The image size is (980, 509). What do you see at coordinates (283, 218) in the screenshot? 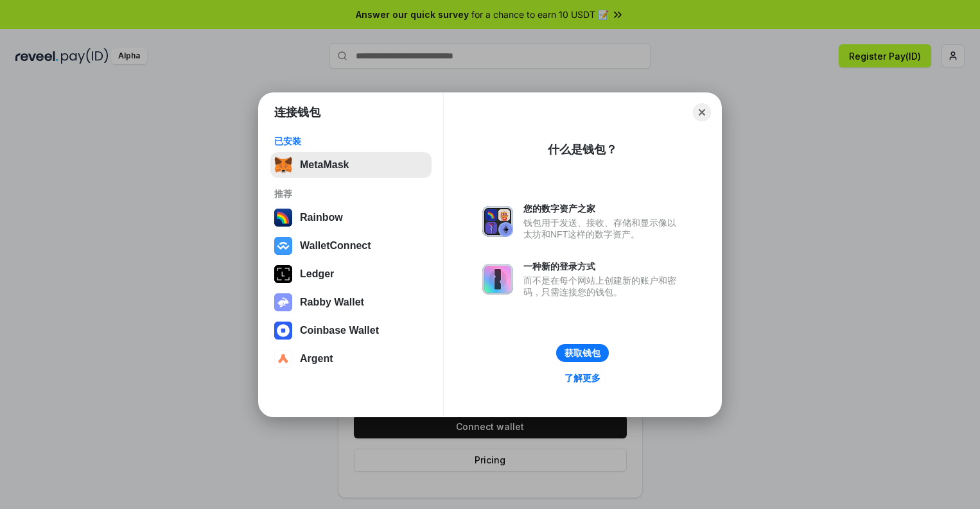
I see `img: svg+xml,%3Csvg%20width%3D%22120%22%20height%3D%22120%22%20viewBox%3D%220%200%20120%20120%22%20fil...` at bounding box center [283, 218].